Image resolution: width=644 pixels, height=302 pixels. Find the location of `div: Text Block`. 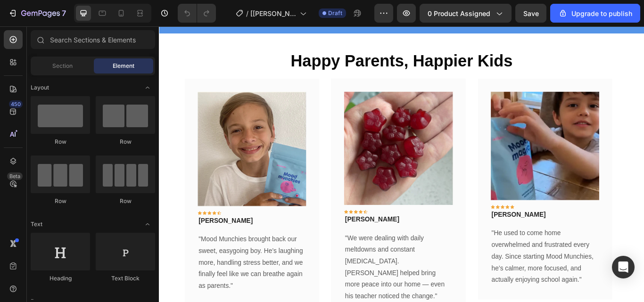

div: Text Block is located at coordinates (125, 279).